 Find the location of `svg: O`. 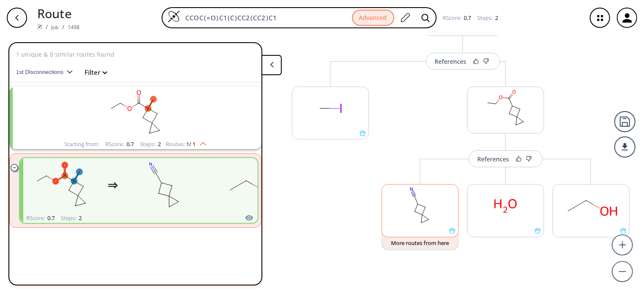

svg: O is located at coordinates (506, 206).